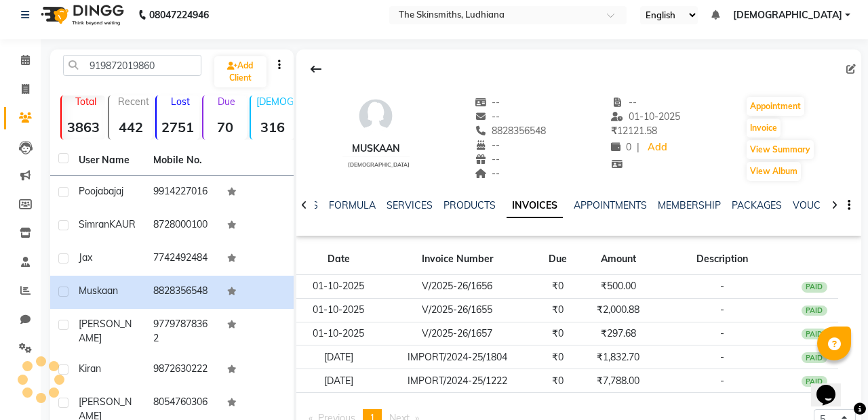 The height and width of the screenshot is (420, 868). I want to click on input: Search by Name/Mobile/Email/Code, so click(132, 65).